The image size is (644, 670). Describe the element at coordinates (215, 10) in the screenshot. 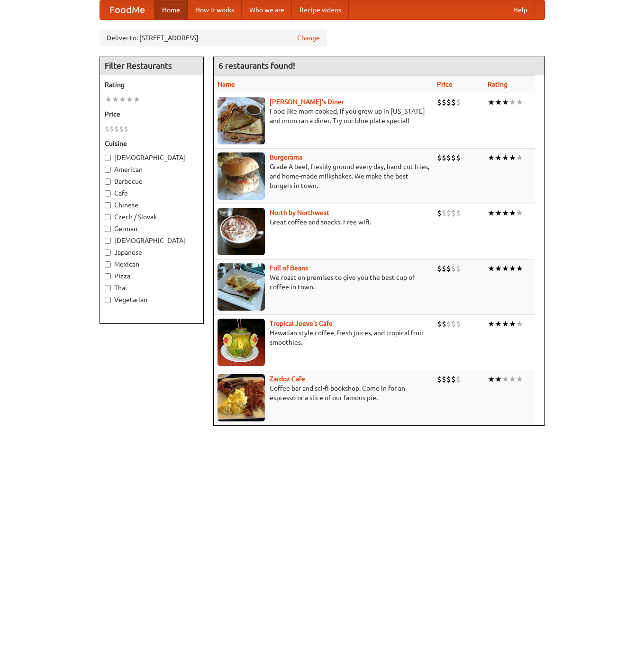

I see `a: How it works` at that location.